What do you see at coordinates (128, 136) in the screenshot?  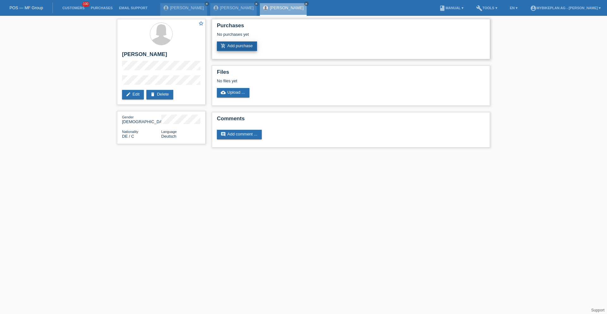 I see `span: Germany / C / 01.12.2007` at bounding box center [128, 136].